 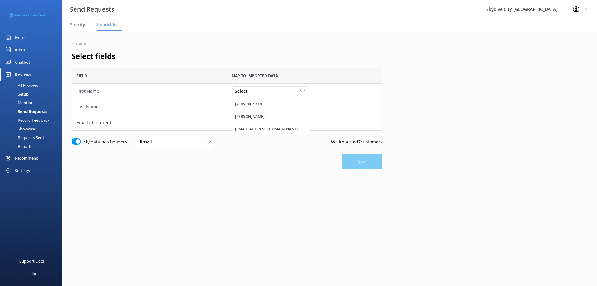 What do you see at coordinates (26, 111) in the screenshot?
I see `div: Send Requests` at bounding box center [26, 111].